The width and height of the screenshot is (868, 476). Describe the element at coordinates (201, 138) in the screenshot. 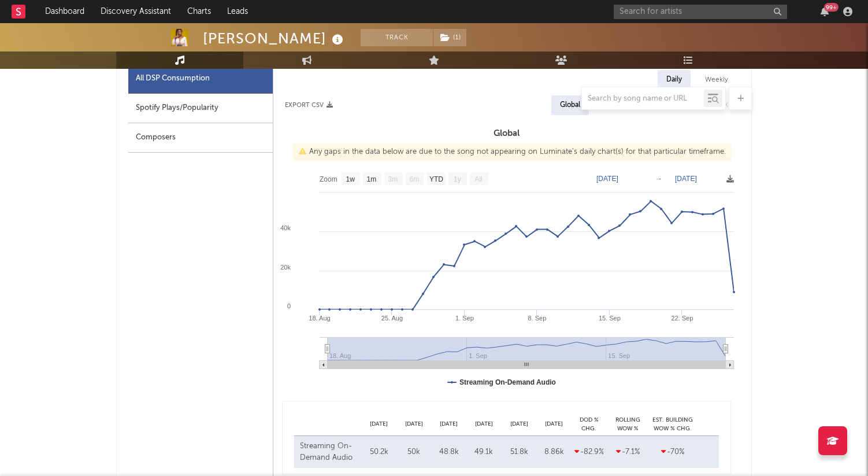

I see `div: Composers` at that location.